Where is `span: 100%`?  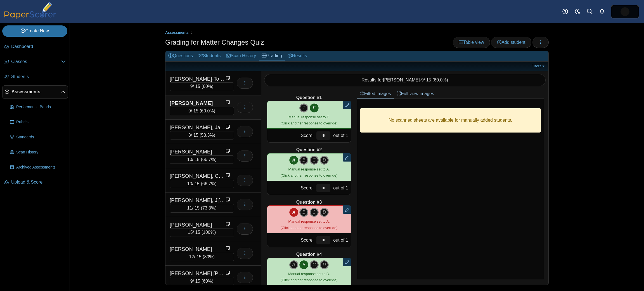
span: 100% is located at coordinates (208, 232).